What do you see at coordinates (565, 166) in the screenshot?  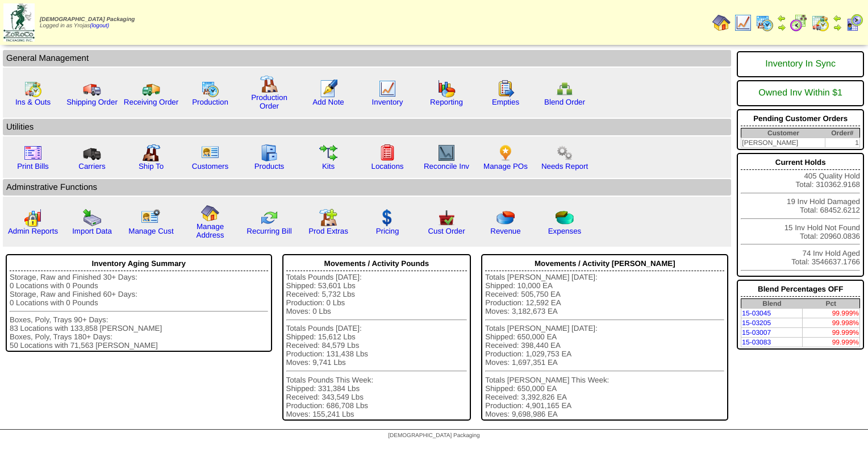 I see `a: Needs Report` at bounding box center [565, 166].